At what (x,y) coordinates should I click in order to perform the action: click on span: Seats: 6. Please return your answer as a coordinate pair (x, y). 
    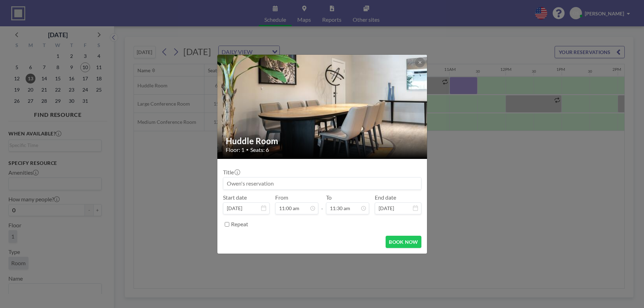
    Looking at the image, I should click on (259, 150).